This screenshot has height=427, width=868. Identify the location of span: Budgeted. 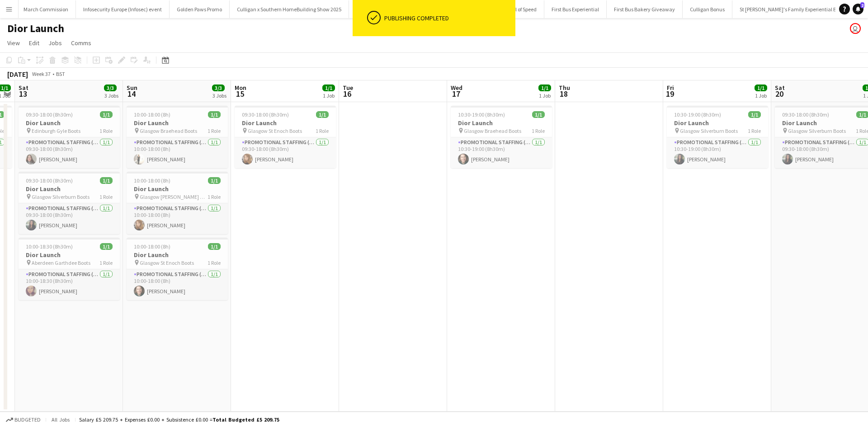
(28, 420).